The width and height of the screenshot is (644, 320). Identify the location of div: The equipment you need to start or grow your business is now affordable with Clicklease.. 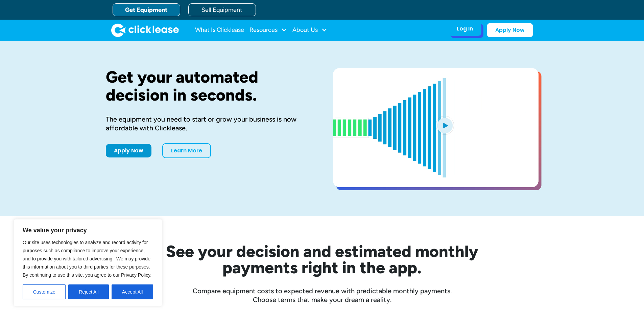
(208, 123).